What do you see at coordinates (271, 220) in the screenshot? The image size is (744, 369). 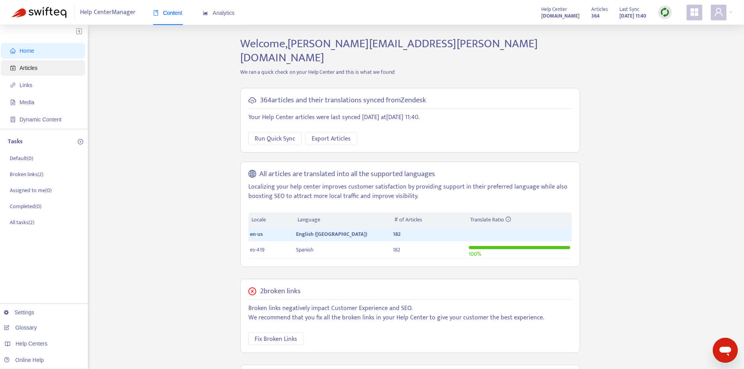 I see `th: Locale` at bounding box center [271, 220].